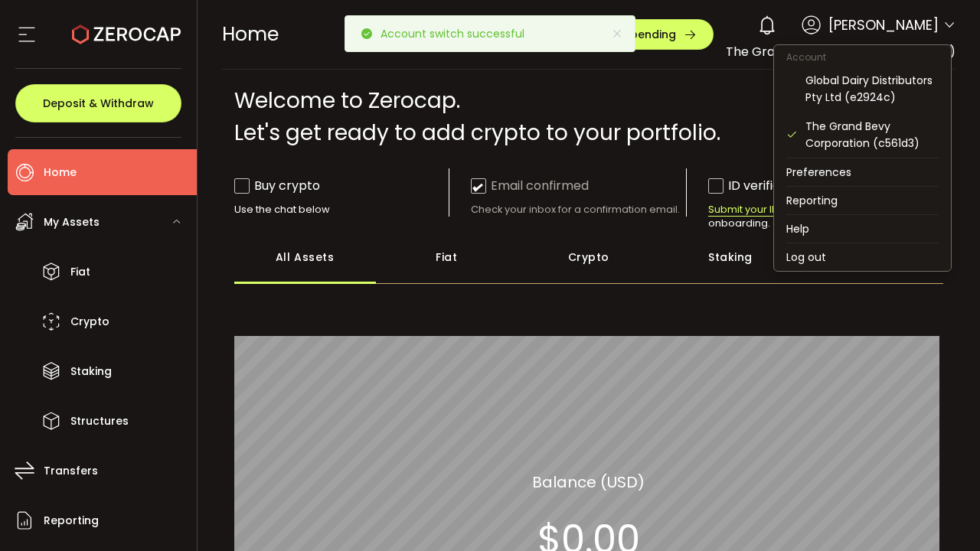  I want to click on button: Deposit & Withdraw, so click(98, 103).